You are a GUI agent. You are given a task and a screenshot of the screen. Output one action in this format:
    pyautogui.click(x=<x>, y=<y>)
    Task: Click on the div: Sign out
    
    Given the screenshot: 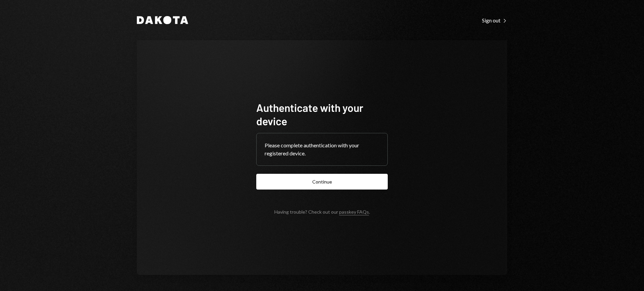 What is the action you would take?
    pyautogui.click(x=494, y=20)
    